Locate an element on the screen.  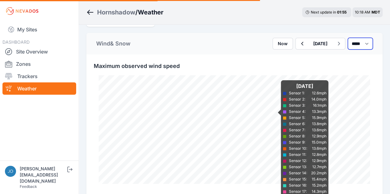
a: Site Overview is located at coordinates (39, 52).